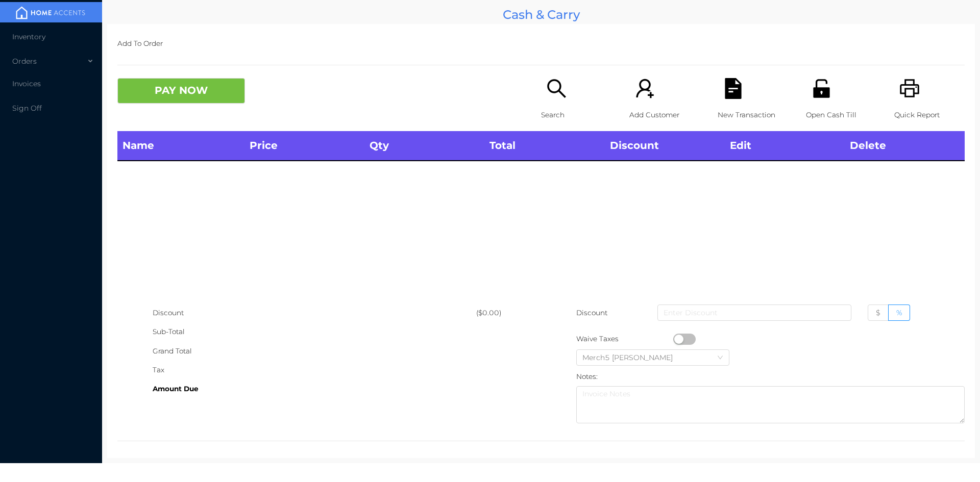  I want to click on i: icon: search, so click(556, 88).